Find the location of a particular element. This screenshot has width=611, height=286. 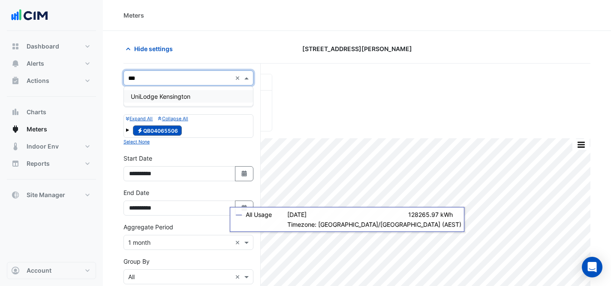

app-icon: Indoor Env is located at coordinates (15, 146).